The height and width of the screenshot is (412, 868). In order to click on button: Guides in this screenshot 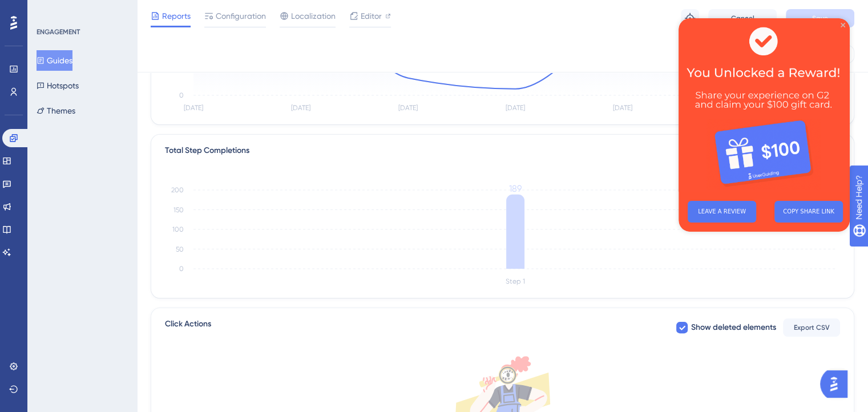, I will do `click(55, 61)`.